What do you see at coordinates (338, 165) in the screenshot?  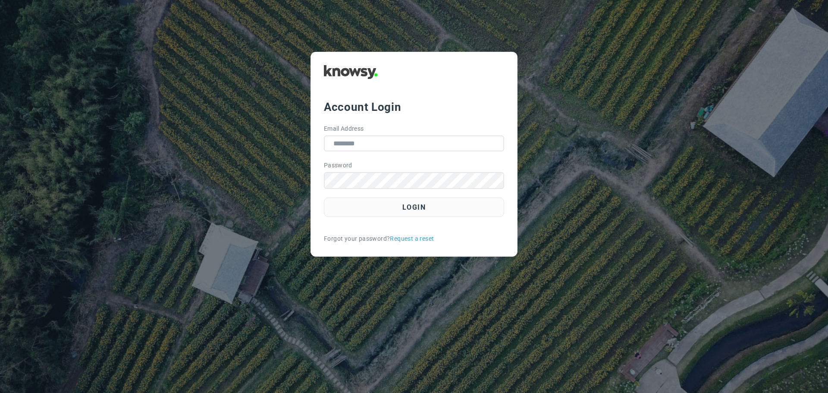 I see `label: Password` at bounding box center [338, 165].